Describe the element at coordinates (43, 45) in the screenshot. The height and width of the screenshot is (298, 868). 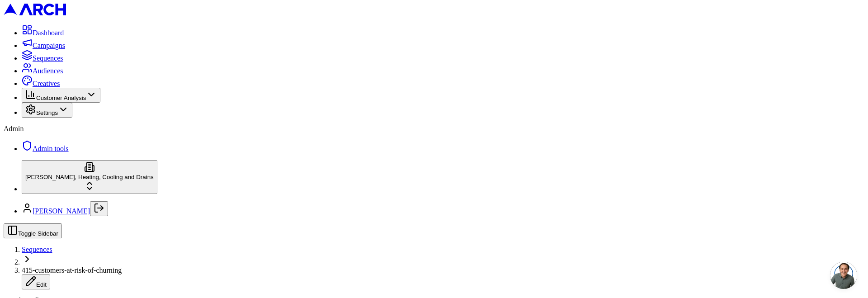
I see `a: Campaigns` at that location.